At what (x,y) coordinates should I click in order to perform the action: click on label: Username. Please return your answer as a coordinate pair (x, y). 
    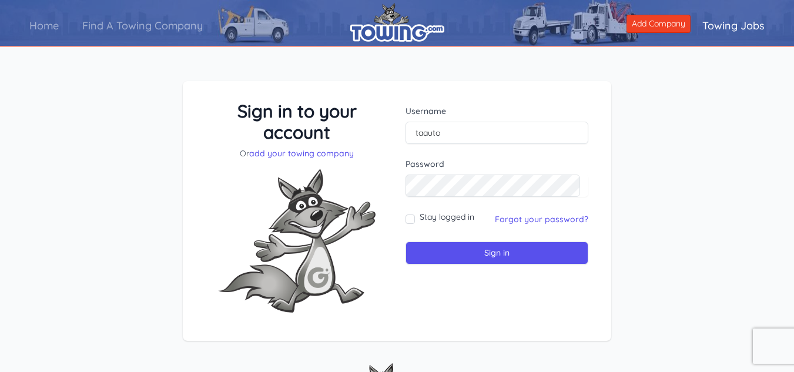
    Looking at the image, I should click on (497, 111).